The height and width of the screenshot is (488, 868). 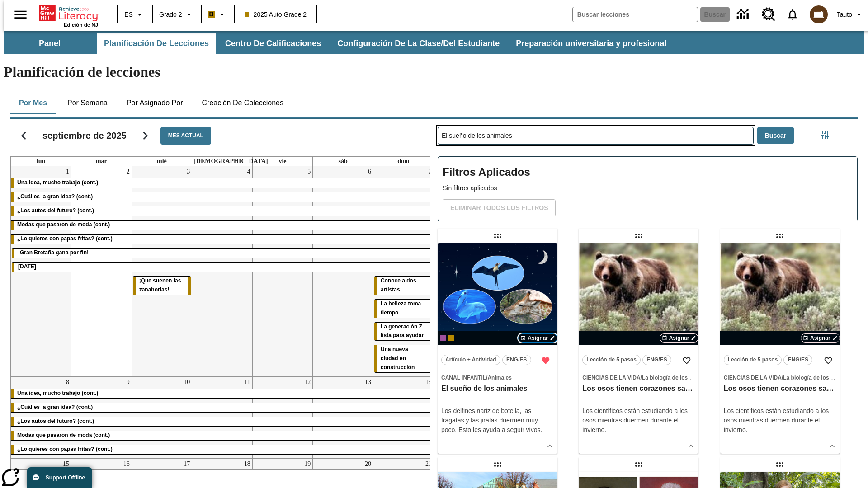 What do you see at coordinates (401, 308) in the screenshot?
I see `span: La belleza toma tiempo` at bounding box center [401, 308].